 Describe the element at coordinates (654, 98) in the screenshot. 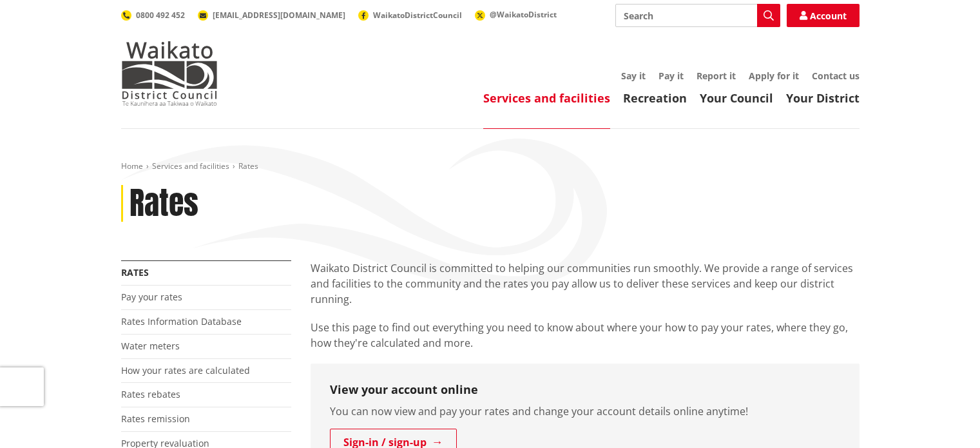

I see `a: Recreation` at that location.